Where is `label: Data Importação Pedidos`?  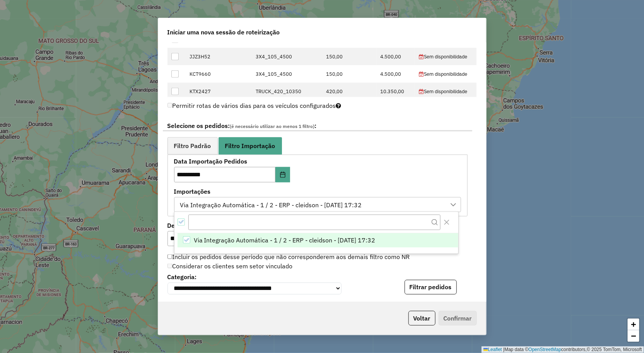 label: Data Importação Pedidos is located at coordinates (234, 161).